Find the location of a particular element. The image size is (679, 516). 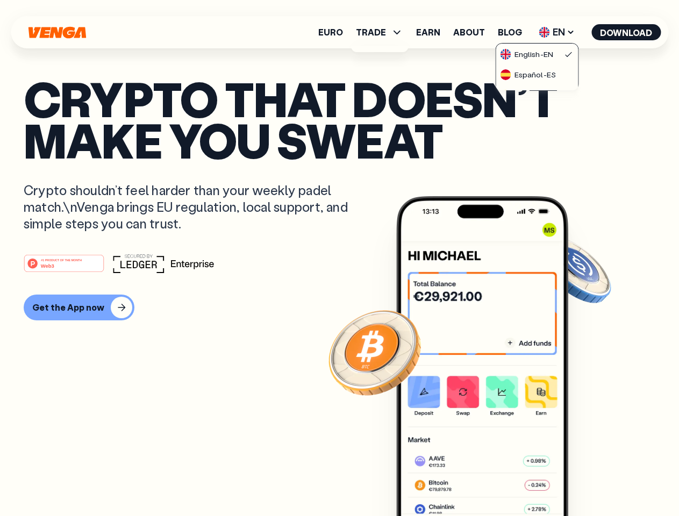

a: flag-catCatalà-CAT is located at coordinates (537, 95).